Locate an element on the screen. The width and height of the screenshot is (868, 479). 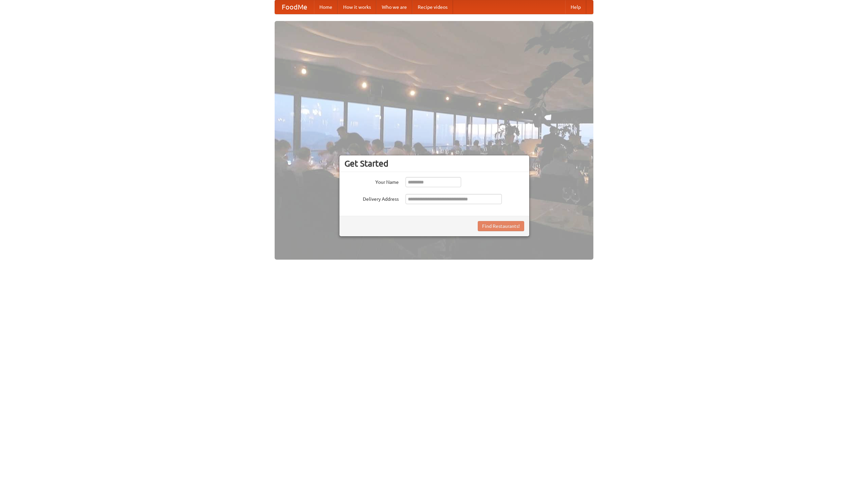
h3: Get Started is located at coordinates (434, 164).